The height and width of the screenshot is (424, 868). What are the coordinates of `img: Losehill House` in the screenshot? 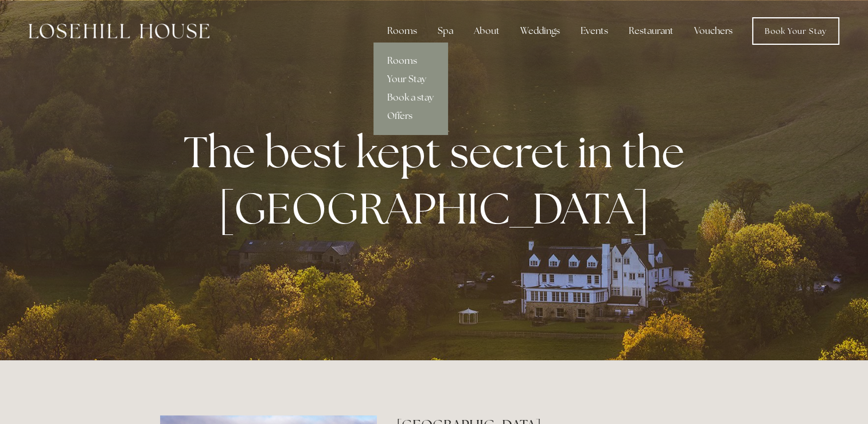 It's located at (118, 31).